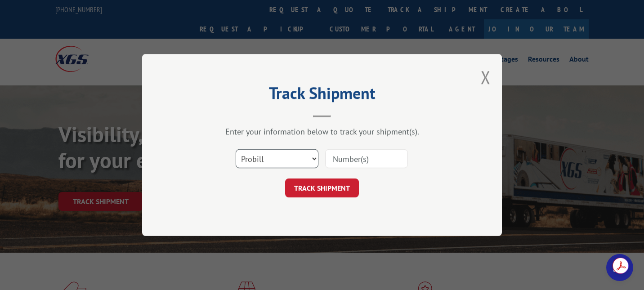 The width and height of the screenshot is (644, 290). I want to click on div: Enter your information below to track your shipment(s)., so click(322, 131).